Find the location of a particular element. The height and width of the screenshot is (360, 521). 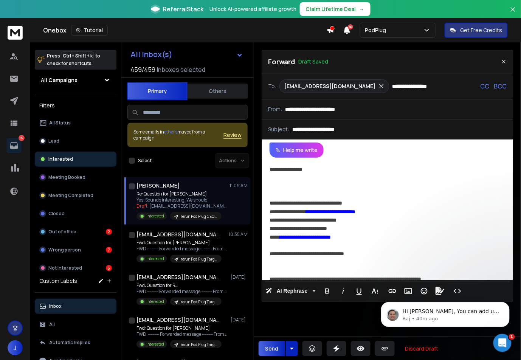

p: Closed is located at coordinates (56, 214).